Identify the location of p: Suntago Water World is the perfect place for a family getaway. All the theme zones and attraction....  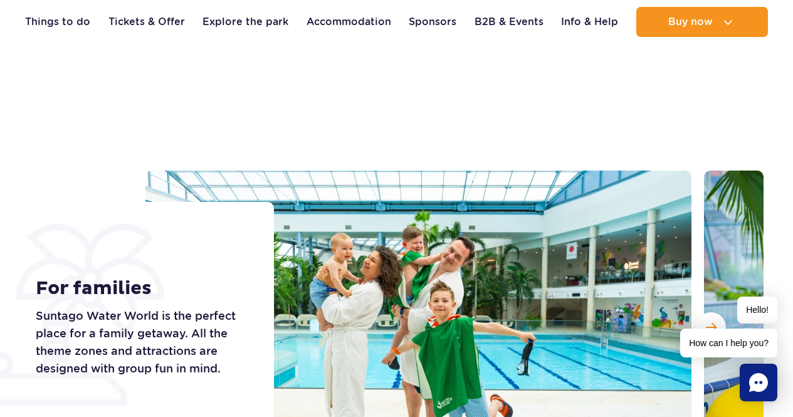
(140, 342).